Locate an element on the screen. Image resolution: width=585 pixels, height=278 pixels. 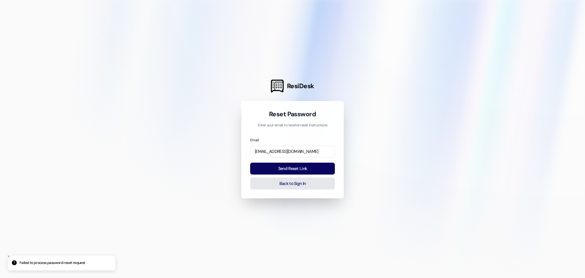
button: Close toast is located at coordinates (9, 256).